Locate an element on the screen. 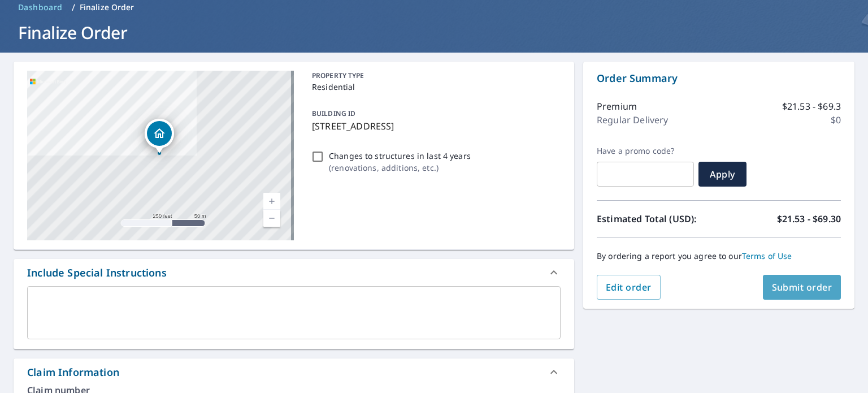 The width and height of the screenshot is (868, 393). p: $21.53 - $69.30 is located at coordinates (809, 219).